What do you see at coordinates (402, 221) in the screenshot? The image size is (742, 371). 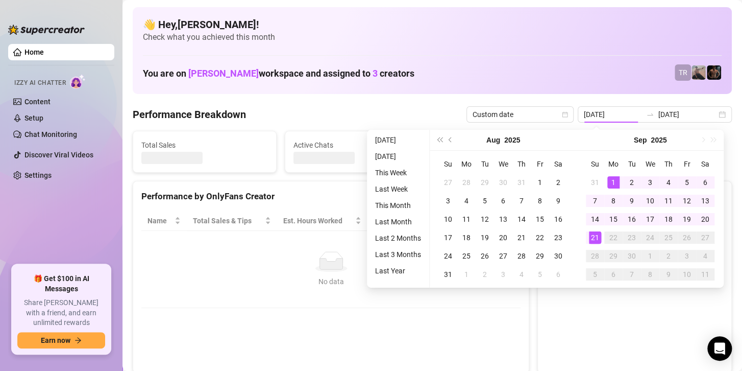 I see `th: Sales / Hour` at bounding box center [402, 221].